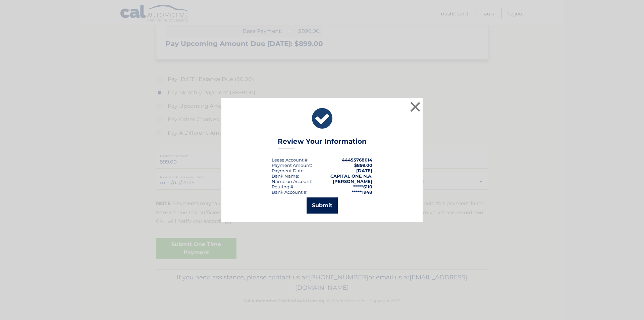  I want to click on div: Bank Name:, so click(285, 176).